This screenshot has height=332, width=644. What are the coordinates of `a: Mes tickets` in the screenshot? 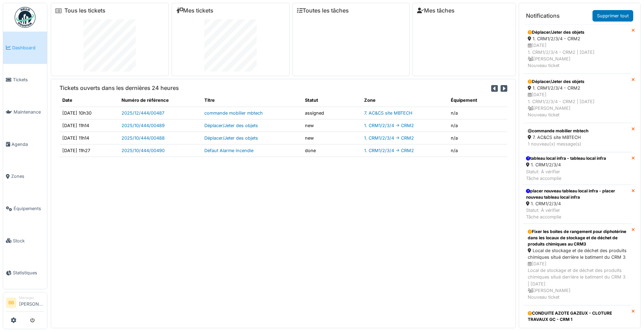 It's located at (195, 11).